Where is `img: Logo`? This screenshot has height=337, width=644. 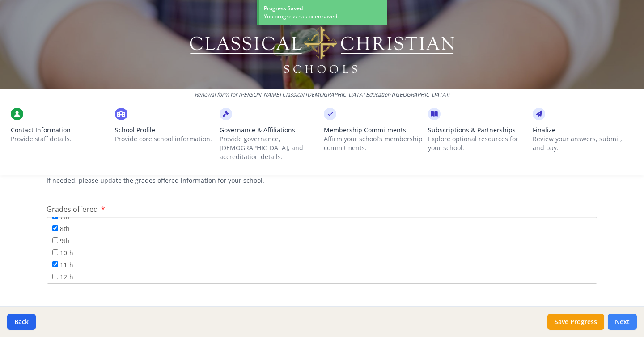
img: Logo is located at coordinates (322, 45).